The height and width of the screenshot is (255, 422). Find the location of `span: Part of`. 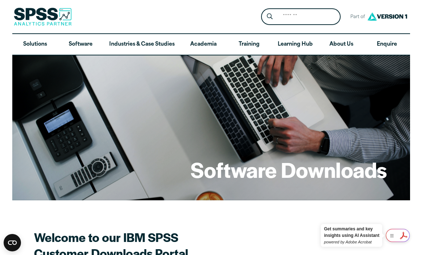

span: Part of is located at coordinates (356, 17).